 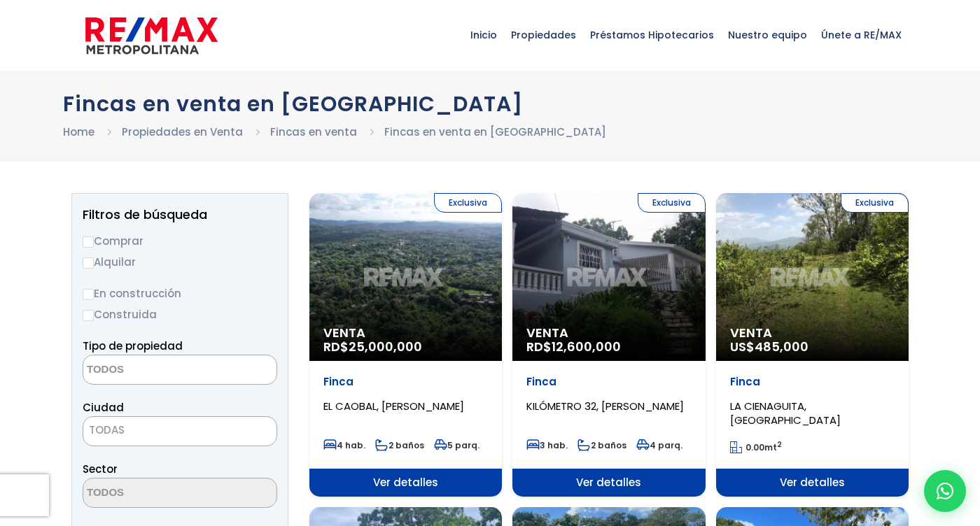 What do you see at coordinates (180, 315) in the screenshot?
I see `label: Construida` at bounding box center [180, 315].